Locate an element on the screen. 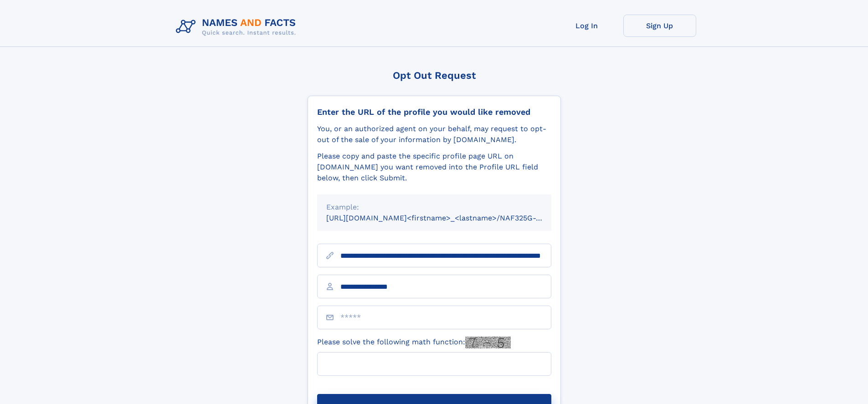 The height and width of the screenshot is (404, 868). div: You, or an authorized agent on your behalf, may request to opt-out of the sale of your informatio... is located at coordinates (434, 134).